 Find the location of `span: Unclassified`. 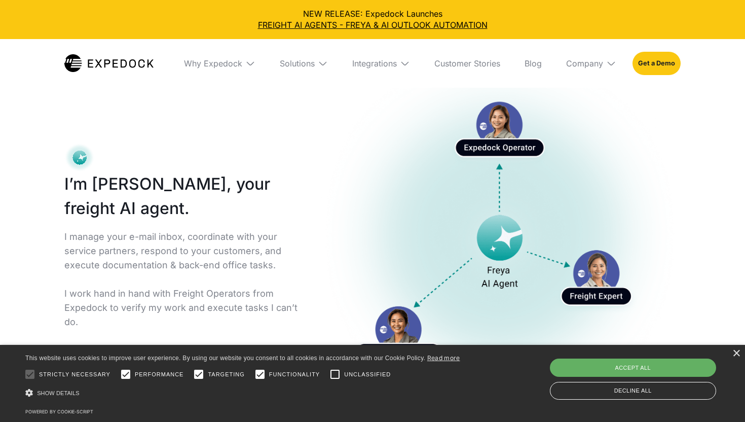

span: Unclassified is located at coordinates (368, 374).